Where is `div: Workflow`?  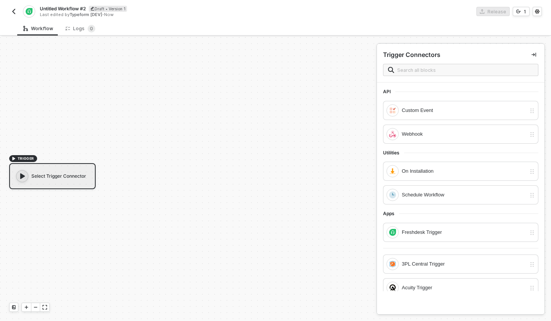 div: Workflow is located at coordinates (38, 29).